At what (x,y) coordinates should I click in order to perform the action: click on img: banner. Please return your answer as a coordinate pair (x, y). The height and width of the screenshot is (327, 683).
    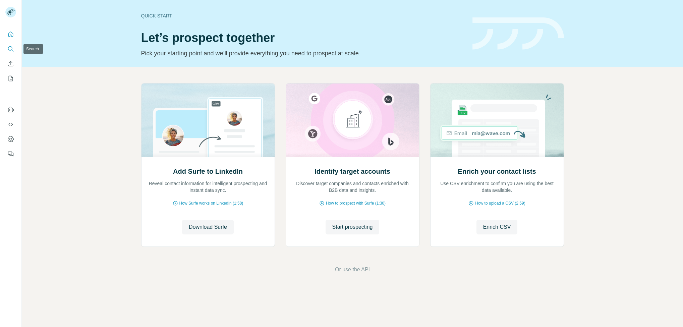
    Looking at the image, I should click on (518, 34).